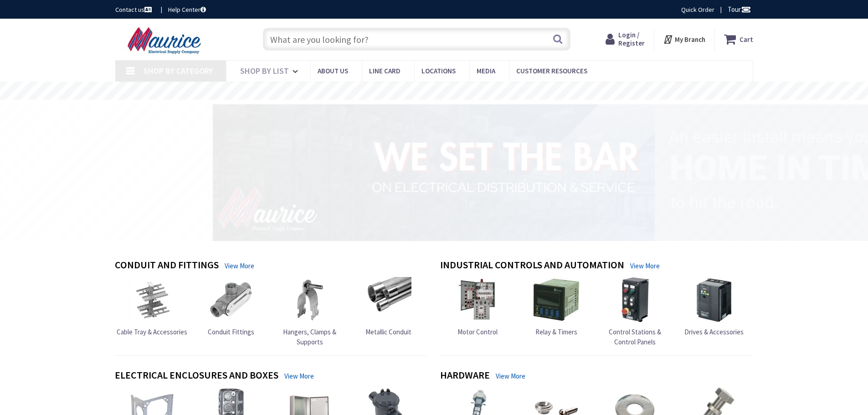 This screenshot has width=868, height=415. What do you see at coordinates (532, 266) in the screenshot?
I see `h4: Industrial Controls and Automation` at bounding box center [532, 266].